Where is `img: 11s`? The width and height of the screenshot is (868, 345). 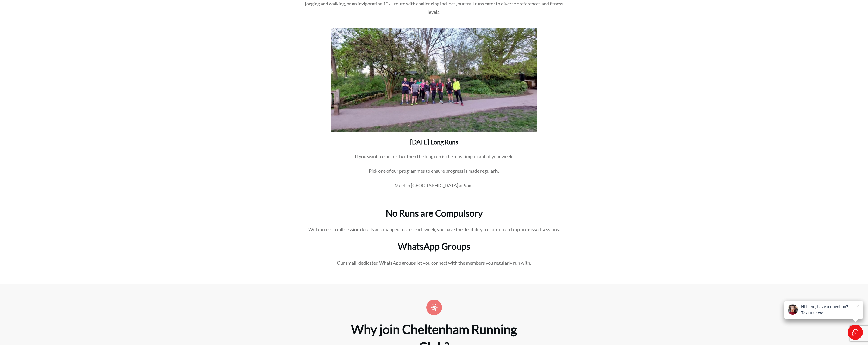 img: 11s is located at coordinates (422, 80).